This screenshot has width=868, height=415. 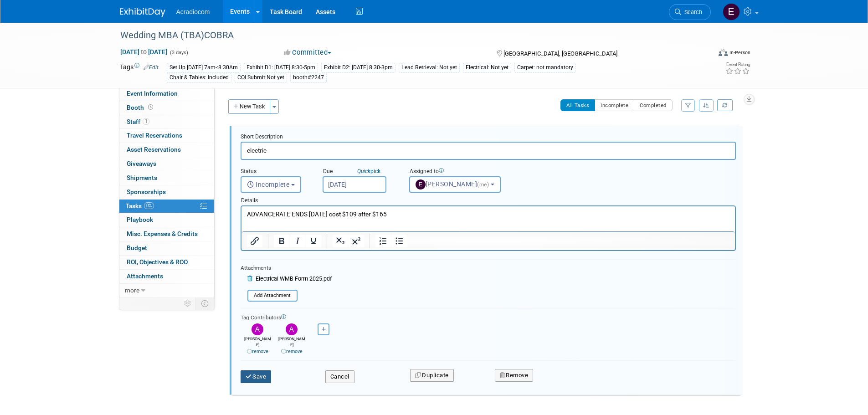 I want to click on span: Playbook, so click(x=140, y=220).